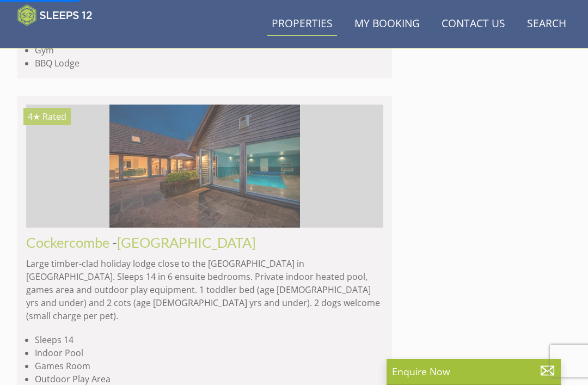 This screenshot has height=385, width=588. Describe the element at coordinates (303, 24) in the screenshot. I see `a: Properties` at that location.